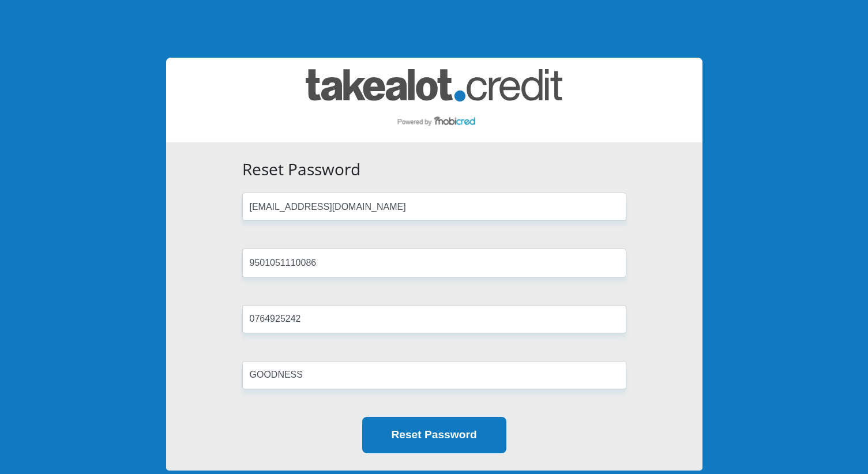 Image resolution: width=868 pixels, height=474 pixels. What do you see at coordinates (434, 100) in the screenshot?
I see `img: takealot_credit logo` at bounding box center [434, 100].